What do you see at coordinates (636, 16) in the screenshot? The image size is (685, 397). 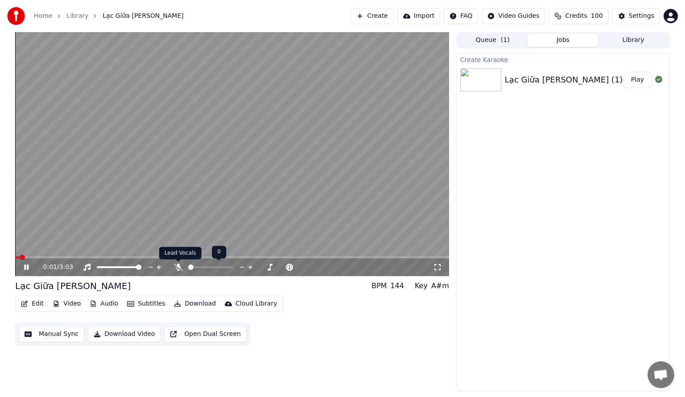 I see `button: Settings` at bounding box center [636, 16].